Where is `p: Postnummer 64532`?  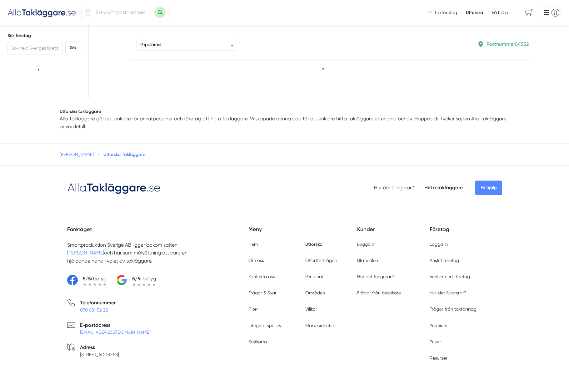 p: Postnummer 64532 is located at coordinates (507, 44).